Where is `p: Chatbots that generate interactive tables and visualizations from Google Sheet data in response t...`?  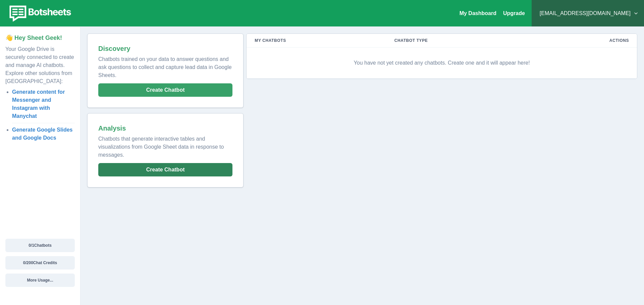
p: Chatbots that generate interactive tables and visualizations from Google Sheet data in response t... is located at coordinates (165, 146).